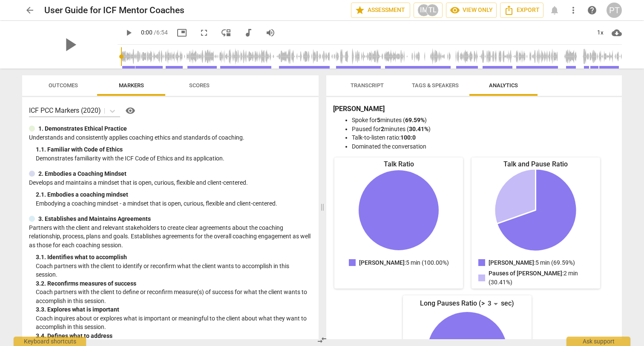 This screenshot has height=346, width=644. I want to click on p: Demonstrates familiarity with the ICF Code of Ethics and its application., so click(174, 158).